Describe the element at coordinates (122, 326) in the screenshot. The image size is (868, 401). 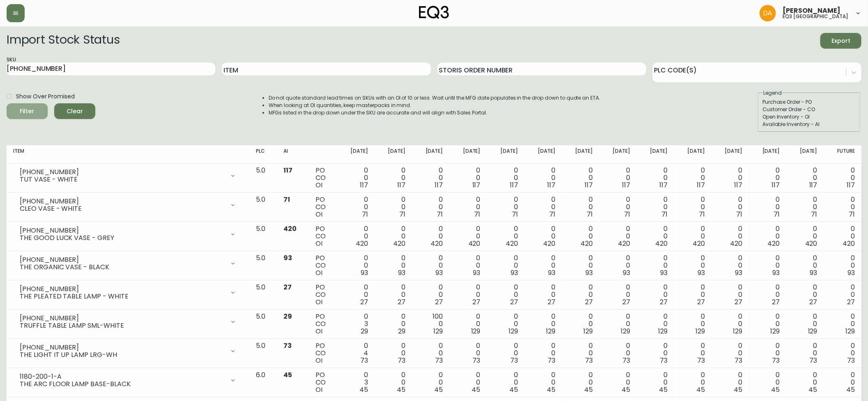
I see `div: TRUFFLE TABLE LAMP SML-WHITE` at that location.